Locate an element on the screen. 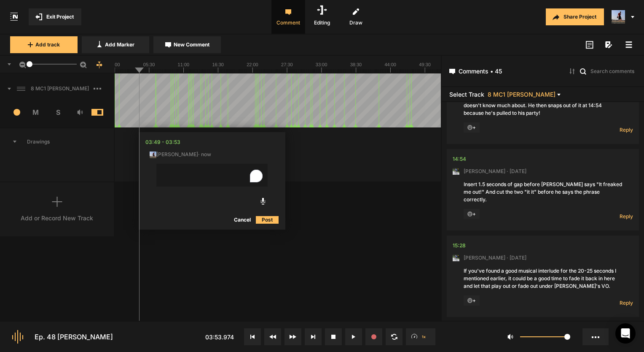 The image size is (644, 352). text: 49:30 is located at coordinates (425, 64).